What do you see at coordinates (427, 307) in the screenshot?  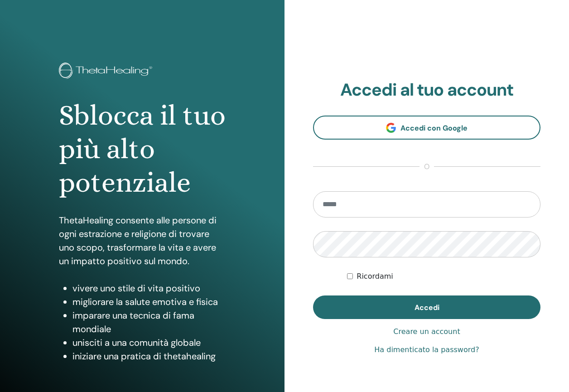 I see `button: Accedi` at bounding box center [427, 307].